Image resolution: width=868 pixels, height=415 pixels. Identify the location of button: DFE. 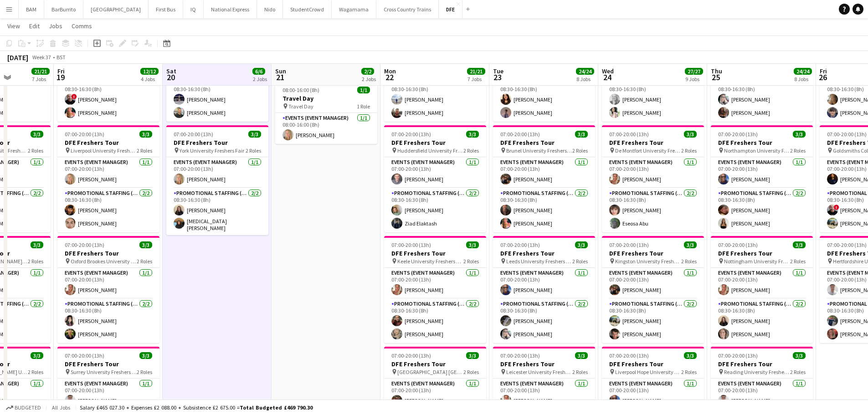
(451, 9).